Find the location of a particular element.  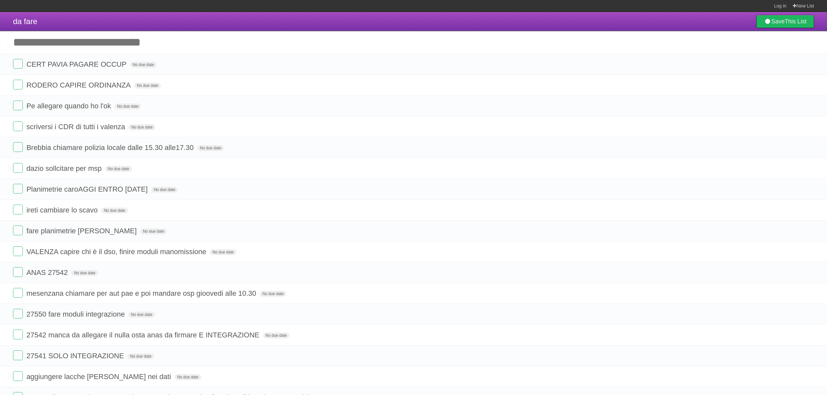

span: CERT PAVIA PAGARE OCCUP is located at coordinates (77, 64).